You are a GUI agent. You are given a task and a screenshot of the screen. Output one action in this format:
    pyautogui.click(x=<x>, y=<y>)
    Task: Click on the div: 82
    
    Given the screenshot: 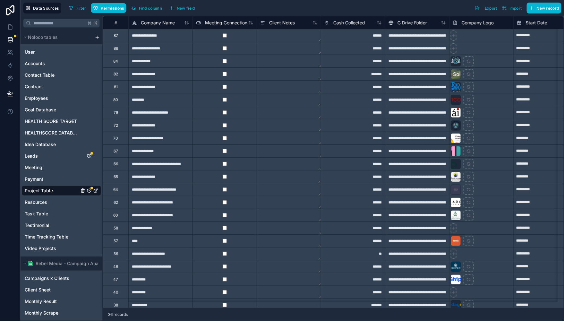 What is the action you would take?
    pyautogui.click(x=116, y=74)
    